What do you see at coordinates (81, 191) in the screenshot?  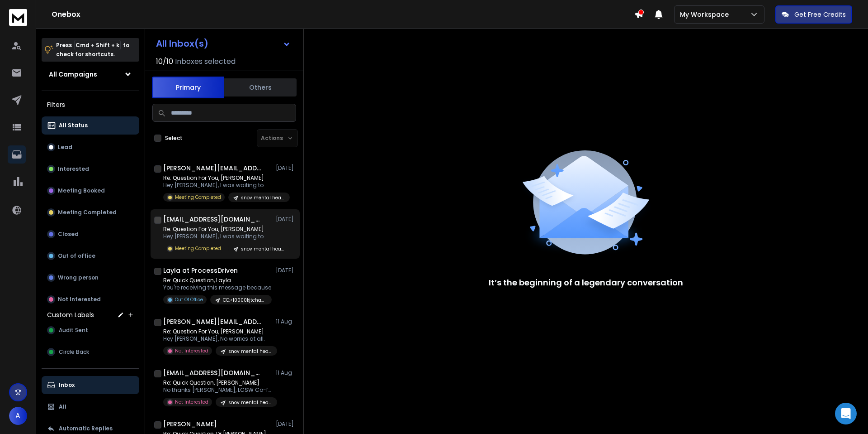 I see `p: Meeting Booked` at bounding box center [81, 191].